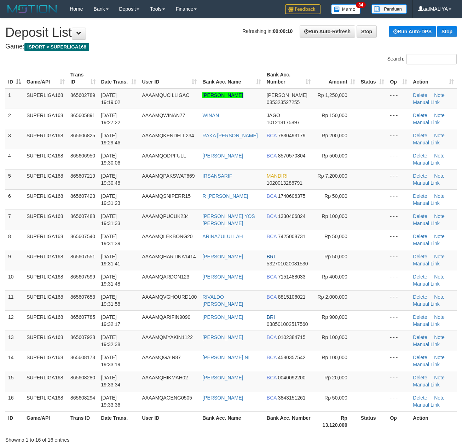 This screenshot has width=462, height=442. Describe the element at coordinates (292, 135) in the screenshot. I see `span: Copy 7830493179 to clipboard` at that location.